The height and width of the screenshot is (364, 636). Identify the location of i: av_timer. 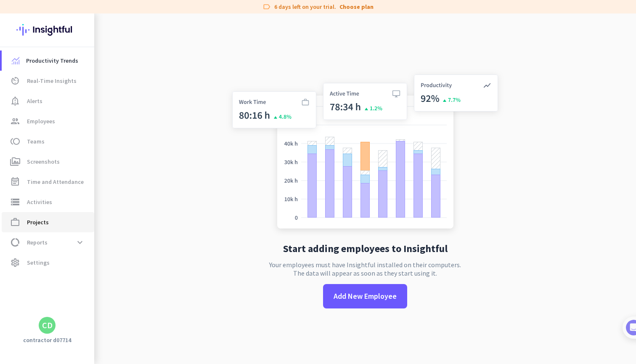
(15, 81).